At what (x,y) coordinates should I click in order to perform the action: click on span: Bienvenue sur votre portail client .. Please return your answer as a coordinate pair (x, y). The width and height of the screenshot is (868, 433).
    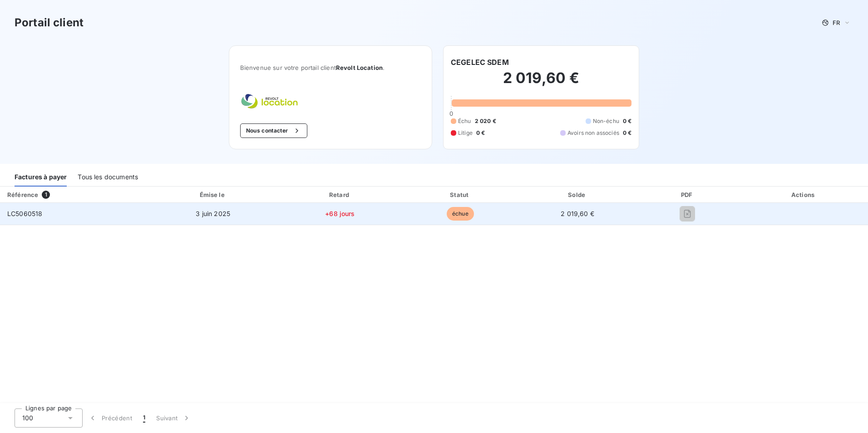
    Looking at the image, I should click on (331, 68).